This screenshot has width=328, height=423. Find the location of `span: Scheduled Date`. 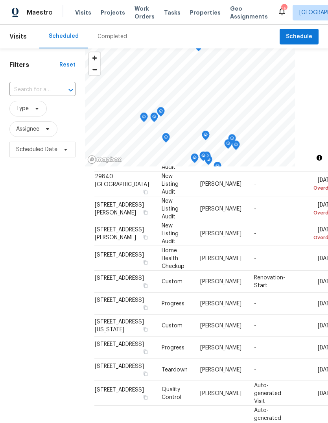

span: Scheduled Date is located at coordinates (37, 150).